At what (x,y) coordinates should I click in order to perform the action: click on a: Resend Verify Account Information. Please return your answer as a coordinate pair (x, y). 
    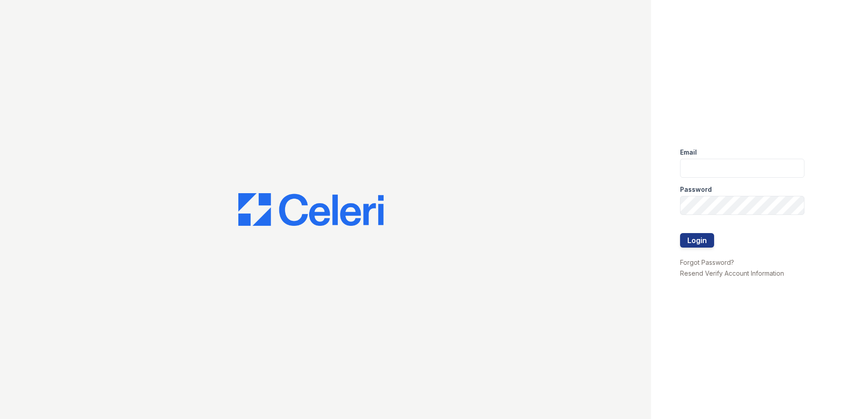
    Looking at the image, I should click on (732, 274).